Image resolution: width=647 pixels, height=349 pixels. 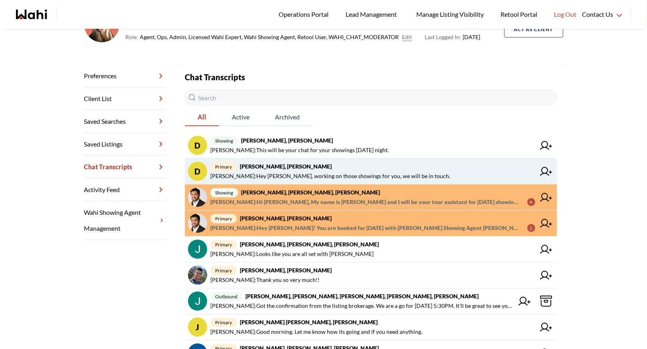 I want to click on a: Saved Searches, so click(x=125, y=121).